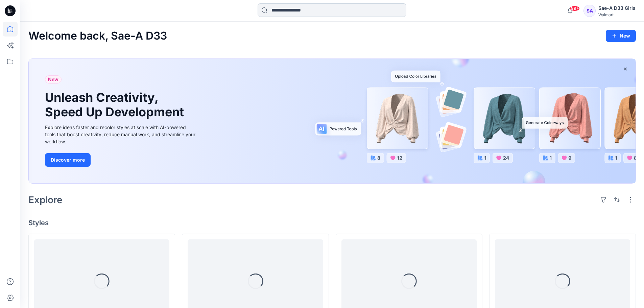 The width and height of the screenshot is (644, 308). What do you see at coordinates (589, 11) in the screenshot?
I see `div: SA` at bounding box center [589, 11].